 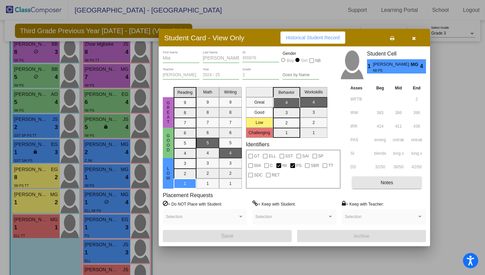 What do you see at coordinates (188, 195) in the screenshot?
I see `label: Placement Requests` at bounding box center [188, 195].